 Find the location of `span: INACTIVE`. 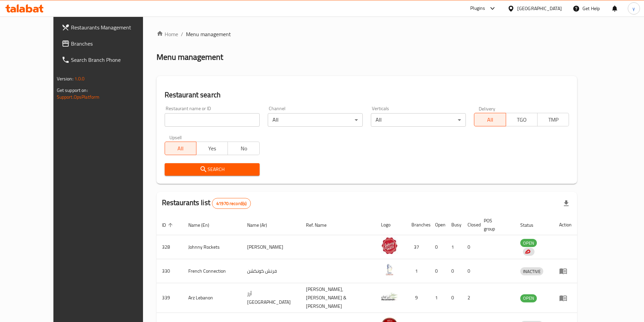

span: INACTIVE is located at coordinates (532, 271).